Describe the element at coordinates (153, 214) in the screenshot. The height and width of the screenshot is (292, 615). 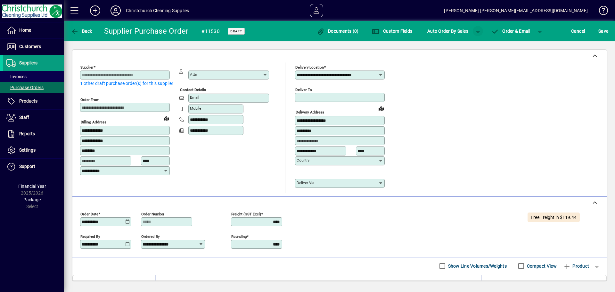
I see `mat-label: Order number` at that location.